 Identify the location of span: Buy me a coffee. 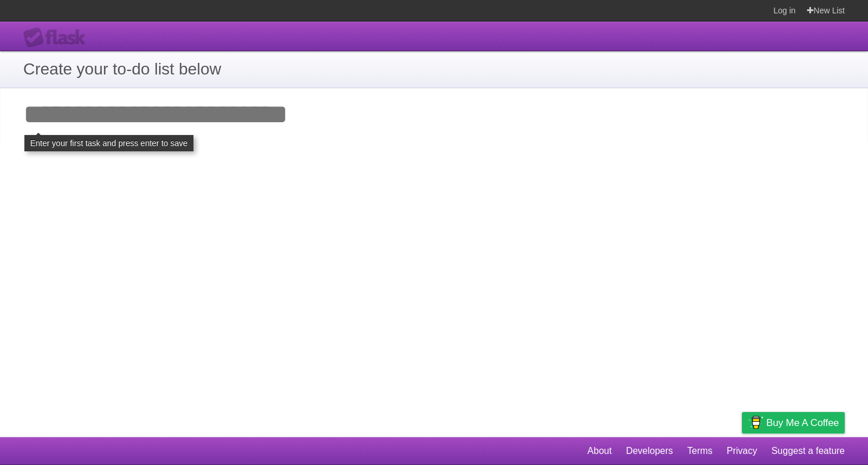
(803, 422).